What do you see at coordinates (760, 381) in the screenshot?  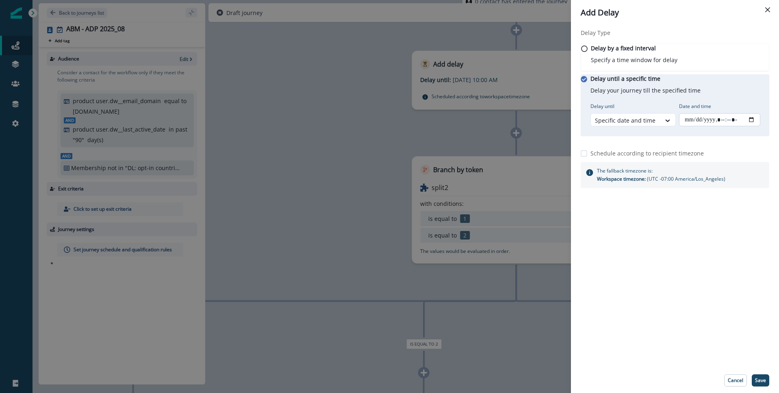 I see `button: Save` at bounding box center [760, 381].